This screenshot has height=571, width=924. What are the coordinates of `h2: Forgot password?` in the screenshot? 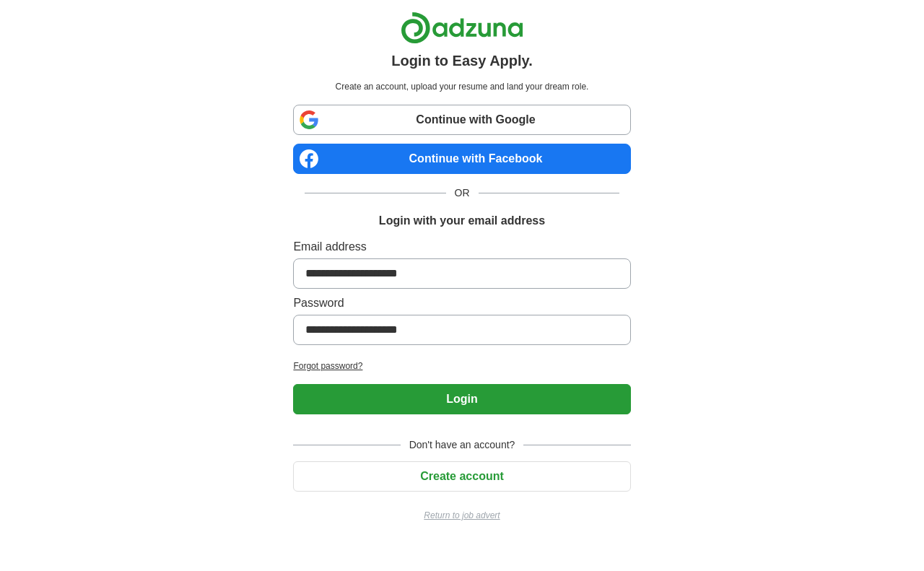 It's located at (462, 366).